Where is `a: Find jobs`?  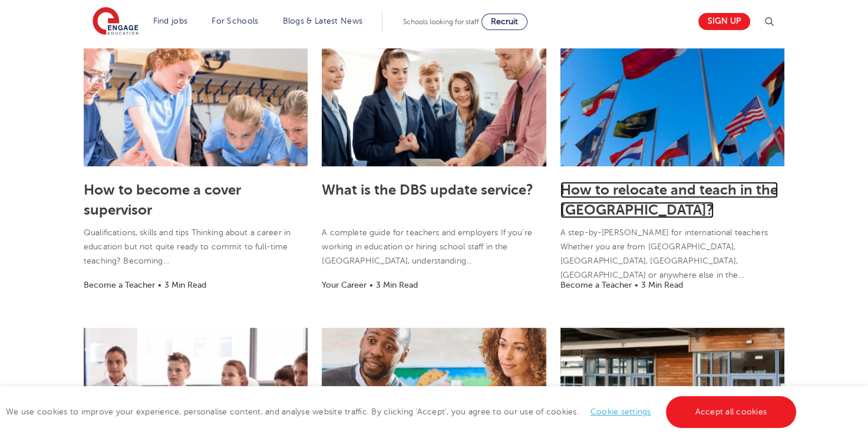 a: Find jobs is located at coordinates (170, 21).